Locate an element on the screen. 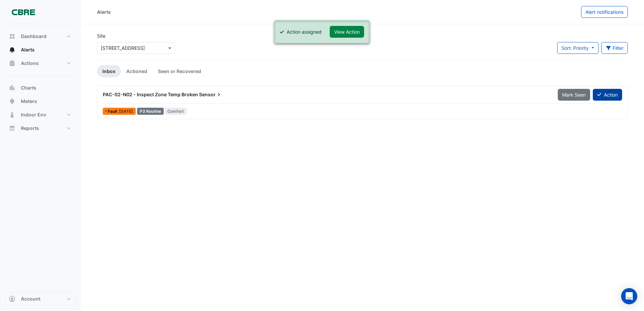  button: Alert notifications is located at coordinates (604, 12).